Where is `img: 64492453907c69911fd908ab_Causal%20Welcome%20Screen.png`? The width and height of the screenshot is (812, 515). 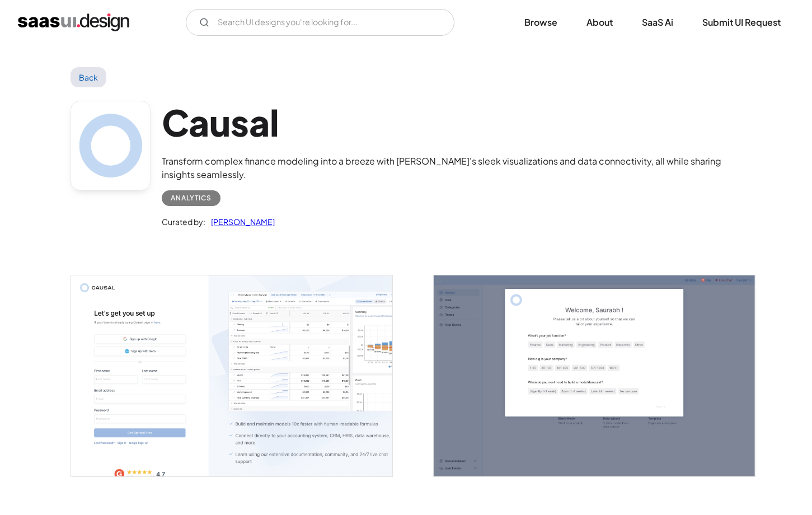 img: 64492453907c69911fd908ab_Causal%20Welcome%20Screen.png is located at coordinates (595, 376).